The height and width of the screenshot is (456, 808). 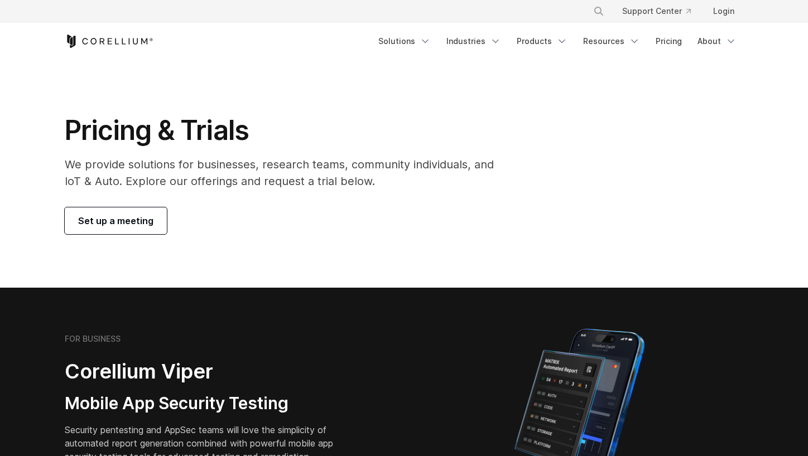 I want to click on h6: FOR BUSINESS, so click(x=93, y=339).